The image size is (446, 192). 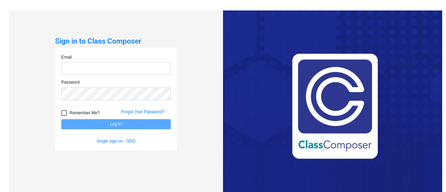 What do you see at coordinates (143, 112) in the screenshot?
I see `a: Forgot Your Password?` at bounding box center [143, 112].